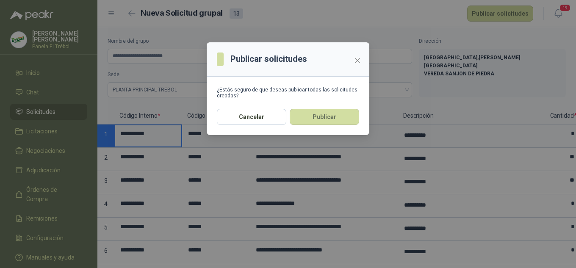 The height and width of the screenshot is (268, 576). I want to click on div: ¿Estás seguro de que deseas publicar todas las solicitudes creadas?, so click(288, 93).